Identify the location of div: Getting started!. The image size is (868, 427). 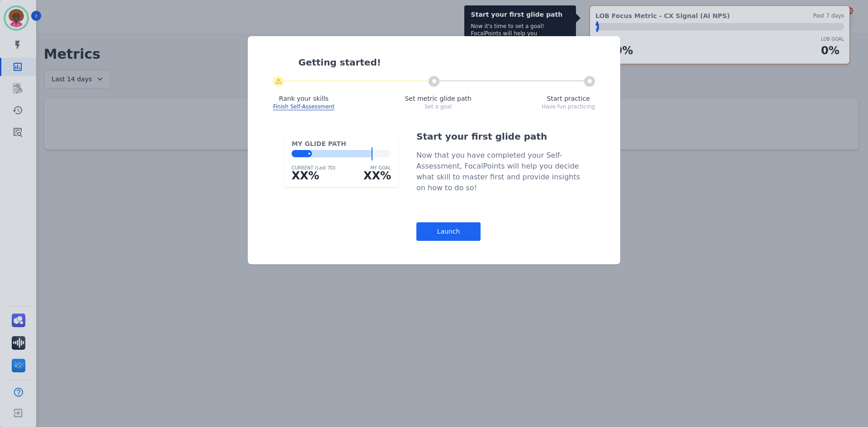
(447, 62).